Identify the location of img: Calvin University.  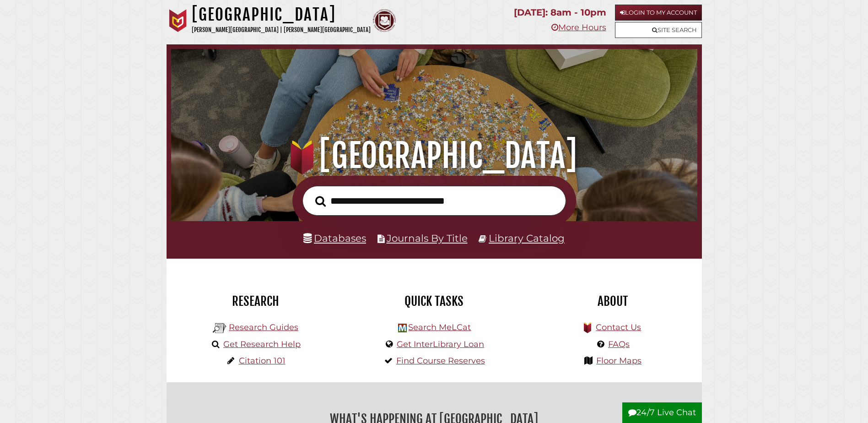
(178, 21).